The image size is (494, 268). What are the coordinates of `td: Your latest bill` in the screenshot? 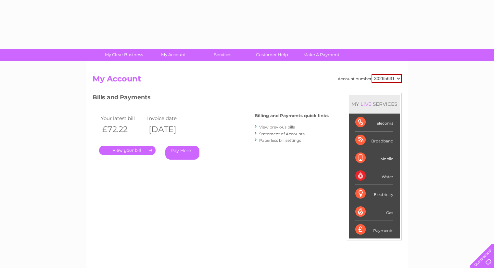 It's located at (123, 118).